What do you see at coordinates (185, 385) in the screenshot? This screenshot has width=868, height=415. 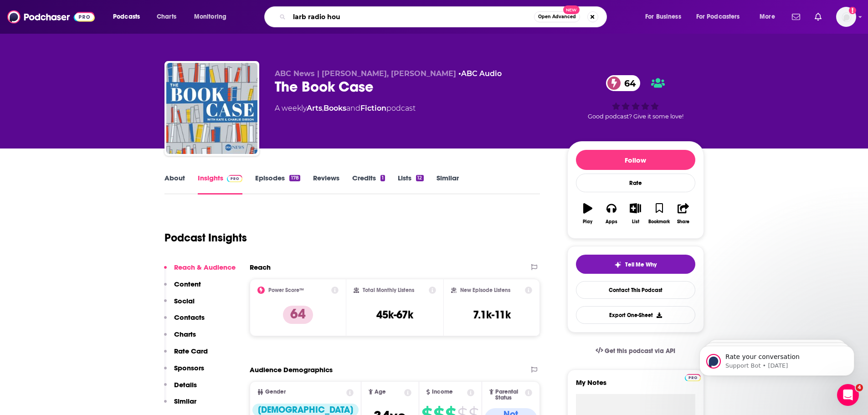 I see `p: Details` at bounding box center [185, 385].